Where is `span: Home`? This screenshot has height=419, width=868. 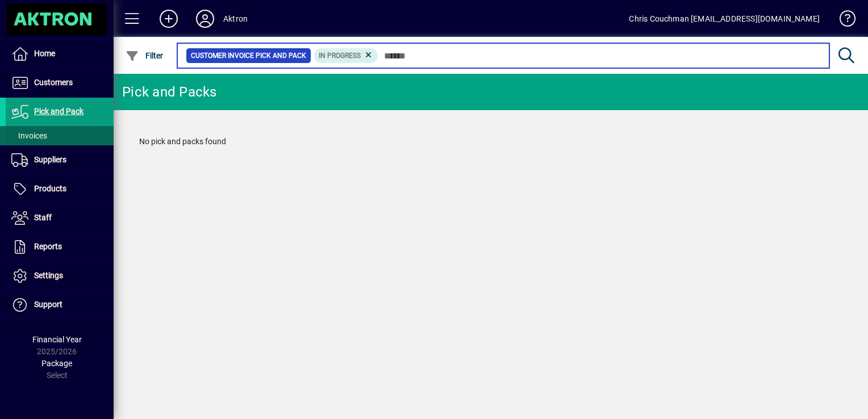 span: Home is located at coordinates (44, 53).